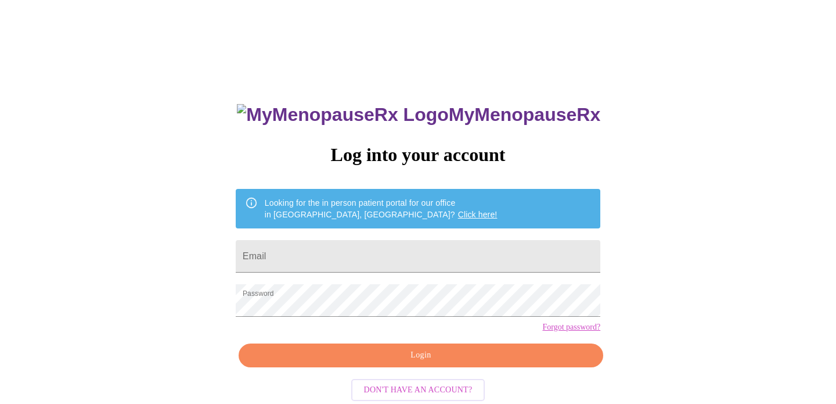 Image resolution: width=836 pixels, height=404 pixels. I want to click on button: Login, so click(421, 355).